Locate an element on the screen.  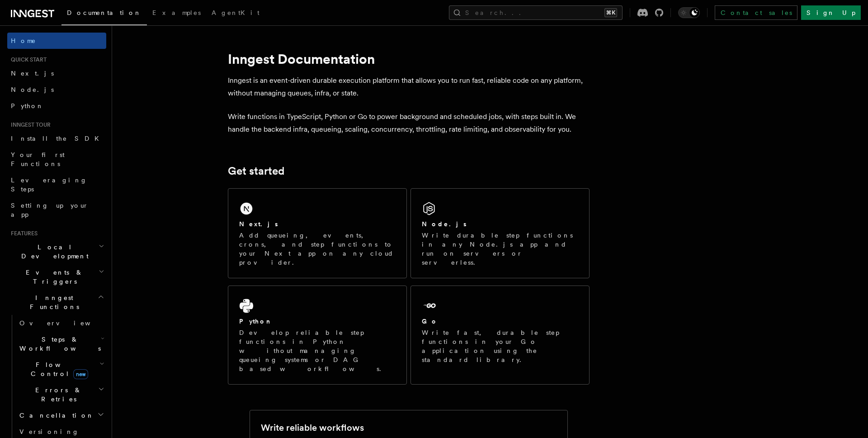
a: Documentation is located at coordinates (104, 14).